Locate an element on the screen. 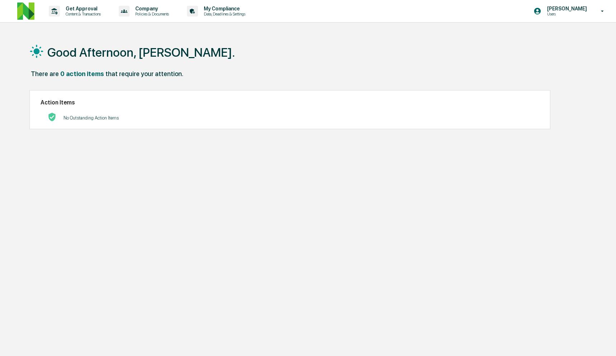  img: logo is located at coordinates (26, 11).